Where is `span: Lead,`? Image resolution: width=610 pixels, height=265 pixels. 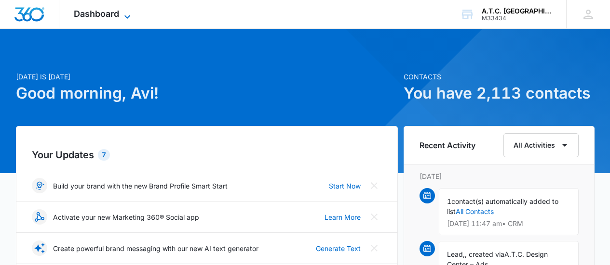 span: Lead, is located at coordinates (455, 254).